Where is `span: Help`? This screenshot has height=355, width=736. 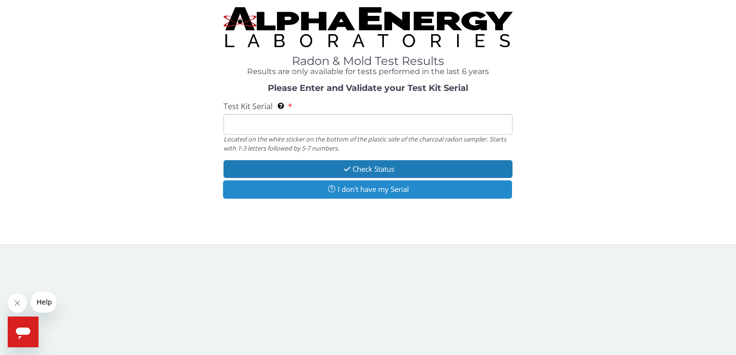
span: Help is located at coordinates (13, 11).